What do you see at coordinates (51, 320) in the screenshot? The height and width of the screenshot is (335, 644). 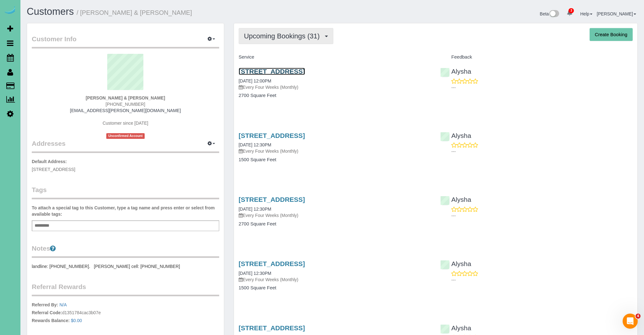 I see `label: Rewards Balance:` at bounding box center [51, 320].